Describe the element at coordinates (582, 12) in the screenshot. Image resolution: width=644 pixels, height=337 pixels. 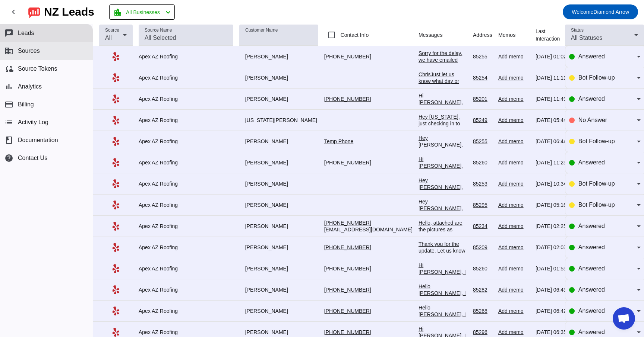
I see `span: Welcome` at that location.